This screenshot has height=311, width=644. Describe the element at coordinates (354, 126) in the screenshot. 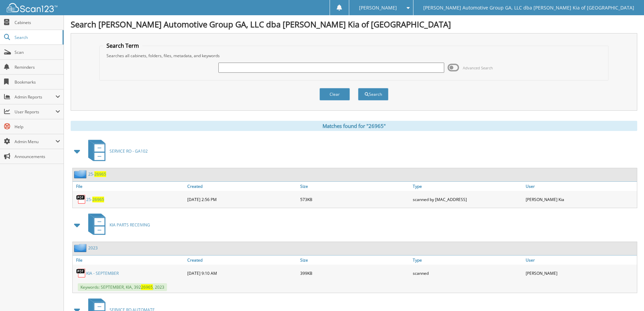

I see `div: Matches found for "26965"` at that location.